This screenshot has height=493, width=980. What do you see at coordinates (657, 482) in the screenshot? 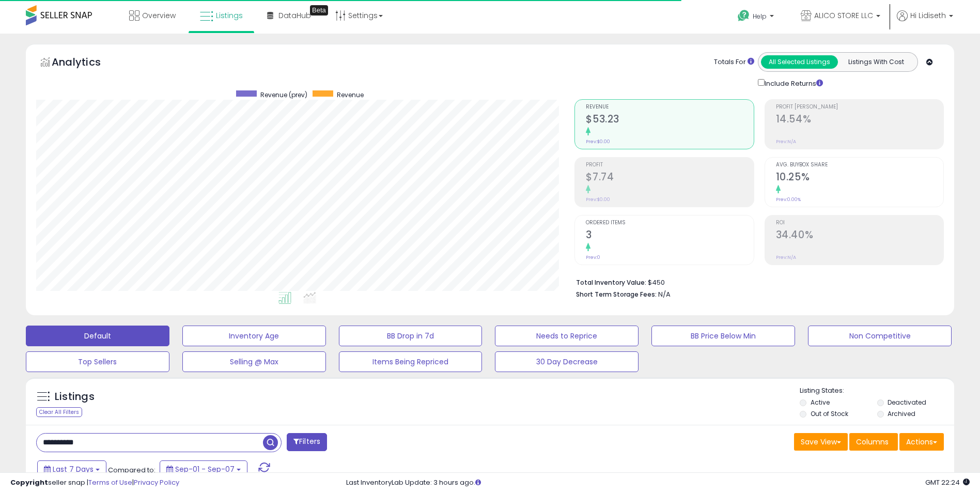
I see `div: Last InventoryLab Update: 3 hours ago.` at bounding box center [657, 482].